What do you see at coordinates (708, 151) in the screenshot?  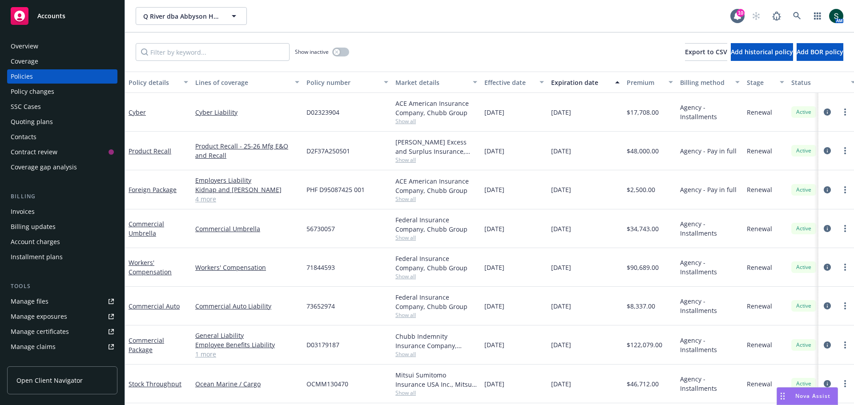 I see `span: Agency - Pay in full` at bounding box center [708, 151].